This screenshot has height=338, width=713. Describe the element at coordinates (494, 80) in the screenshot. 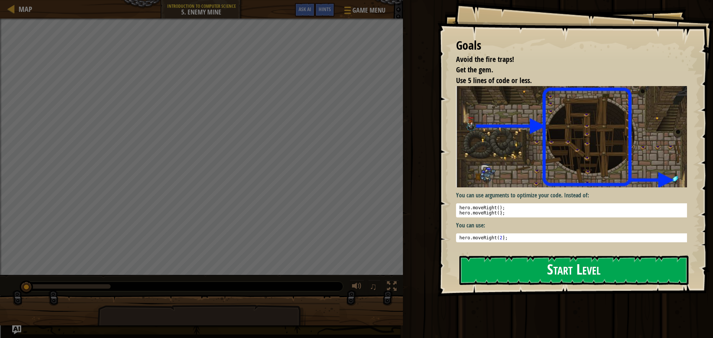

I see `span: Use 5 lines of code or less.` at that location.